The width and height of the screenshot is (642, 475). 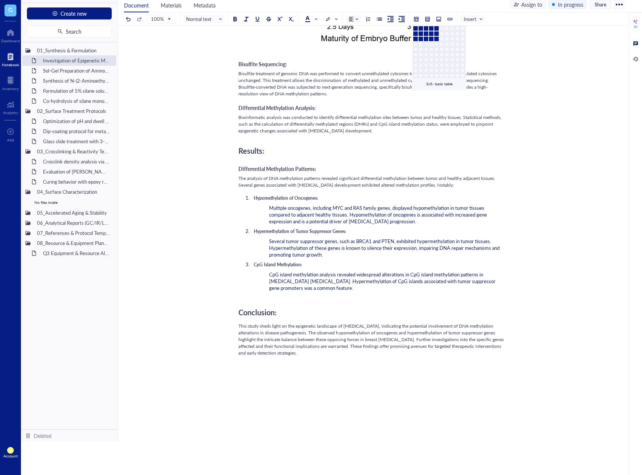 What do you see at coordinates (73, 233) in the screenshot?
I see `div: 07_References & Protocol Templates` at bounding box center [73, 233].